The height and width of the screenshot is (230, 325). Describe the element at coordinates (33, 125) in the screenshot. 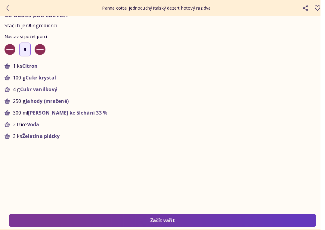

I see `span: Voda` at that location.